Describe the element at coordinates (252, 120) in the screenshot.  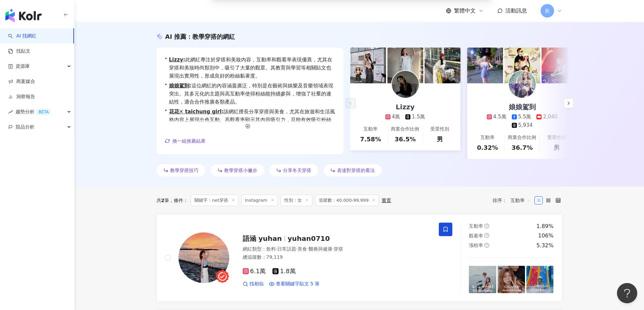
I see `span: 該網紅擅長分享穿搭與美食，尤其在旅遊和生活風格內容上展現出色互動。高觀看率顯示其內容吸引力，且能有效吸引粉絲關注，為品牌推廣潛力巨大。` at that location.